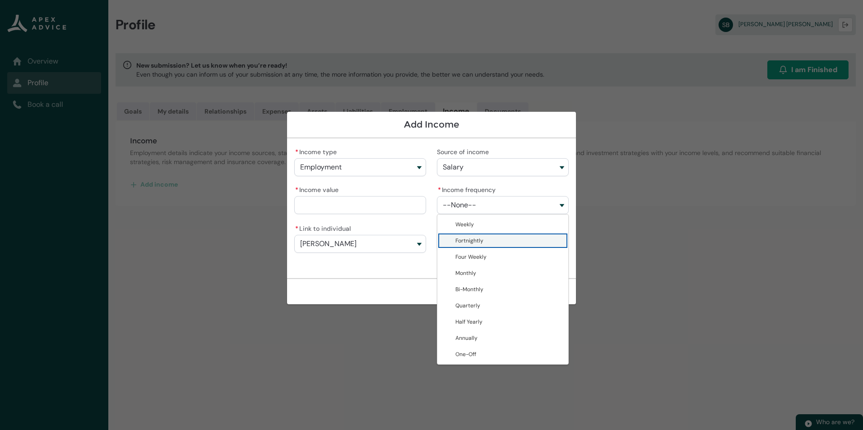  I want to click on span: --None--, so click(459, 205).